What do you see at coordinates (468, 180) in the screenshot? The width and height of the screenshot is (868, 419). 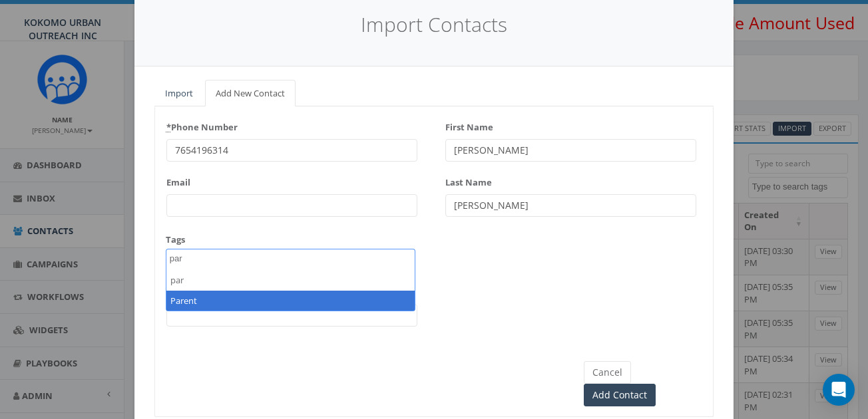 I see `label: Last Name` at bounding box center [468, 180].